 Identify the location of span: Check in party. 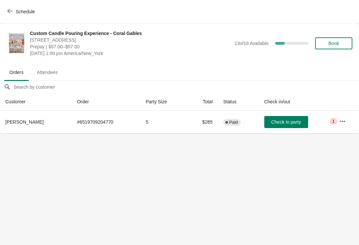
(286, 122).